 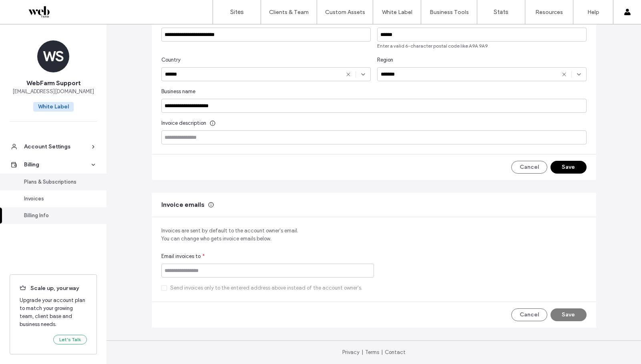 What do you see at coordinates (53, 312) in the screenshot?
I see `span: Upgrade your account plan to match your growing team, client base and business needs.` at bounding box center [53, 312].